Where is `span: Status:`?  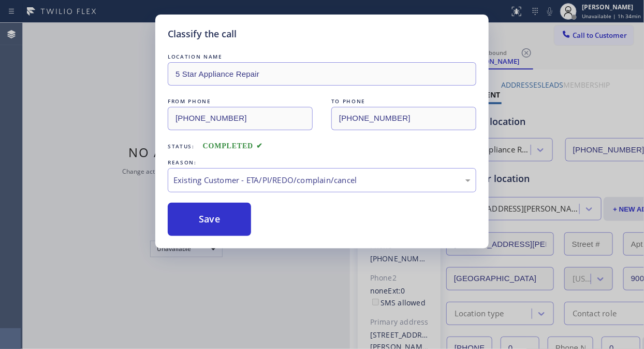 span: Status: is located at coordinates (182, 146).